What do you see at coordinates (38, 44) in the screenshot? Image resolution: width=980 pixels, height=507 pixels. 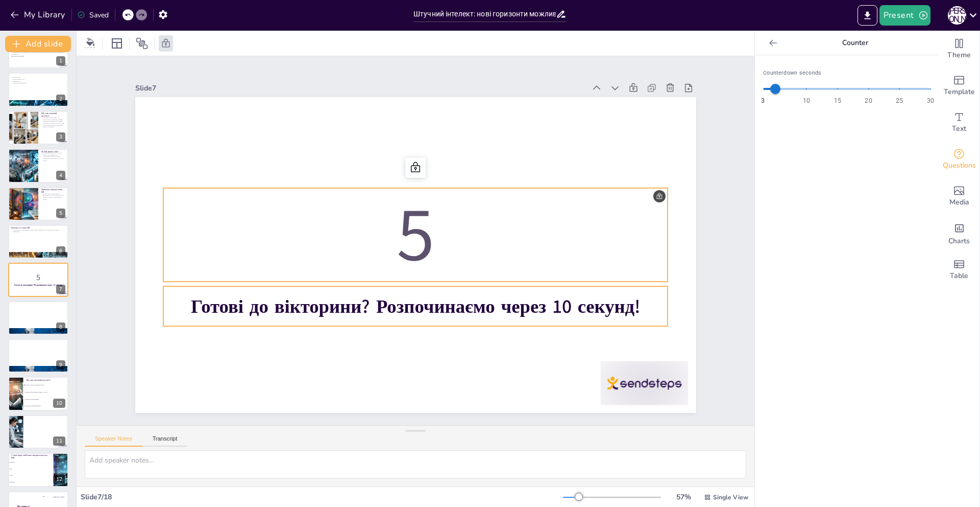 I see `button: Add slide` at bounding box center [38, 44].